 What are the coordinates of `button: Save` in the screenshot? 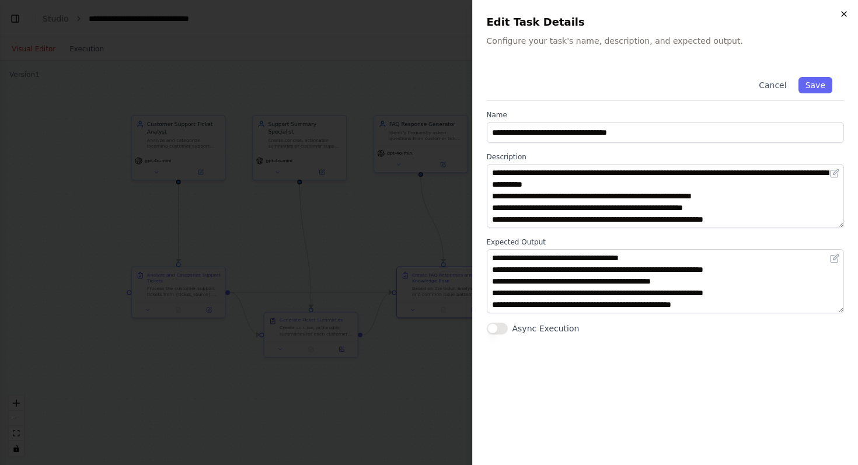 It's located at (816, 85).